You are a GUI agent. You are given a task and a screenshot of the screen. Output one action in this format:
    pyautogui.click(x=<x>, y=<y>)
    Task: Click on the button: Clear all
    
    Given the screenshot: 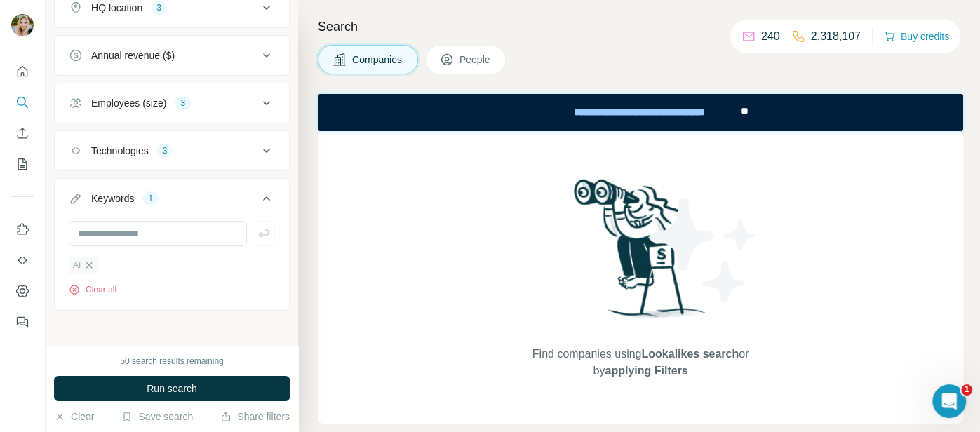 What is the action you would take?
    pyautogui.click(x=92, y=289)
    